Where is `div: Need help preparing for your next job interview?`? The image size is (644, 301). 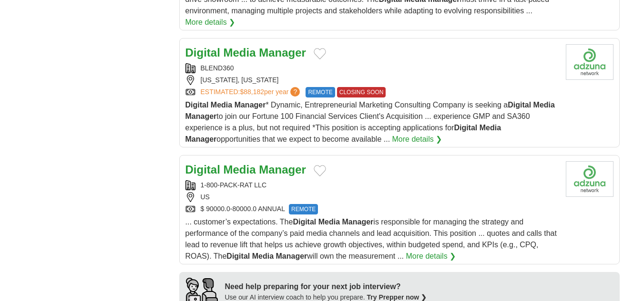 div: Need help preparing for your next job interview? is located at coordinates (326, 287).